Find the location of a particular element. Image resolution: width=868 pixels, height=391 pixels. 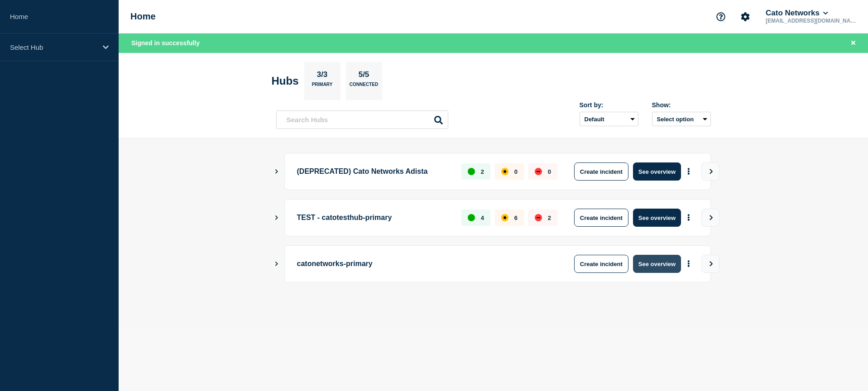

span: Signed in successfully is located at coordinates (165, 43).